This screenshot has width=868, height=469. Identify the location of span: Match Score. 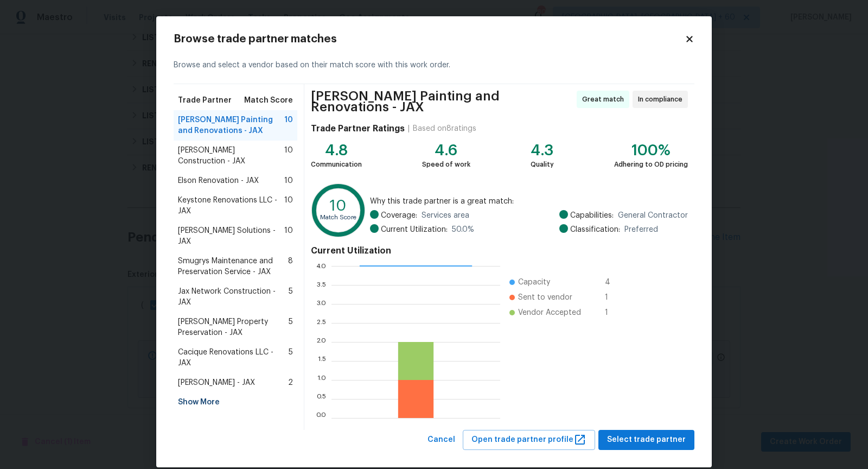
(268, 101).